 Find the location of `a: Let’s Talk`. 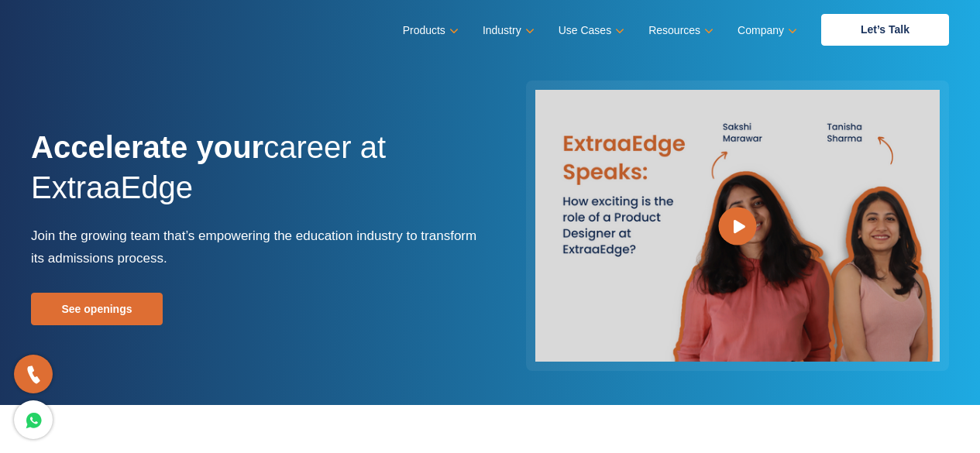

a: Let’s Talk is located at coordinates (885, 29).